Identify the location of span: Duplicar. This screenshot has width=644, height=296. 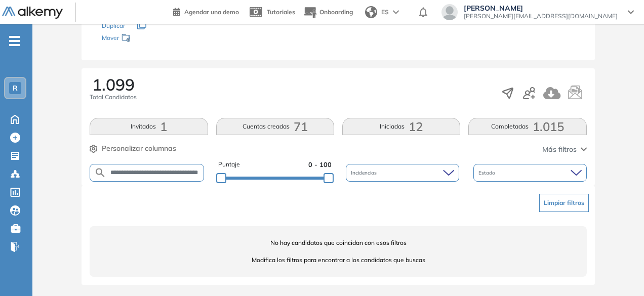
(113, 25).